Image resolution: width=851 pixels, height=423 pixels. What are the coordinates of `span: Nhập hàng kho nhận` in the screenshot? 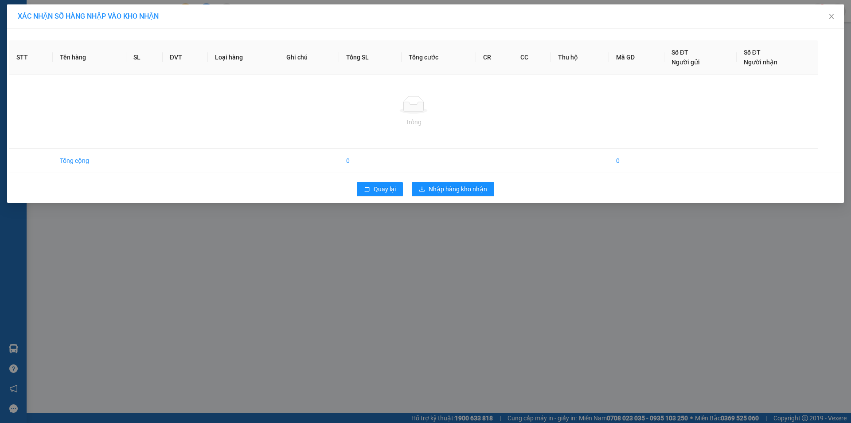 It's located at (458, 189).